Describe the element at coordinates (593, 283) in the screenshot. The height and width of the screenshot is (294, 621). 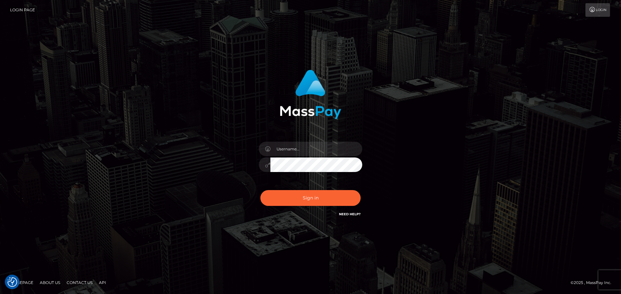
I see `div: © 2025 , MassPay Inc.` at that location.